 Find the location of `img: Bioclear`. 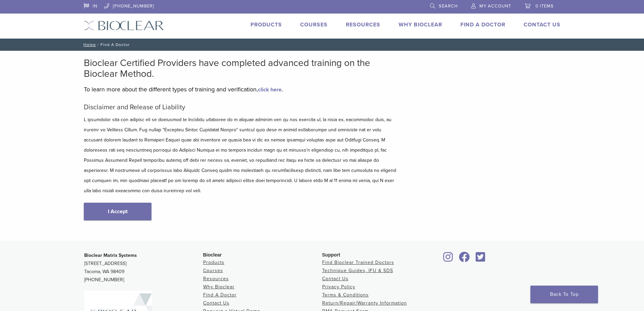

img: Bioclear is located at coordinates (124, 25).